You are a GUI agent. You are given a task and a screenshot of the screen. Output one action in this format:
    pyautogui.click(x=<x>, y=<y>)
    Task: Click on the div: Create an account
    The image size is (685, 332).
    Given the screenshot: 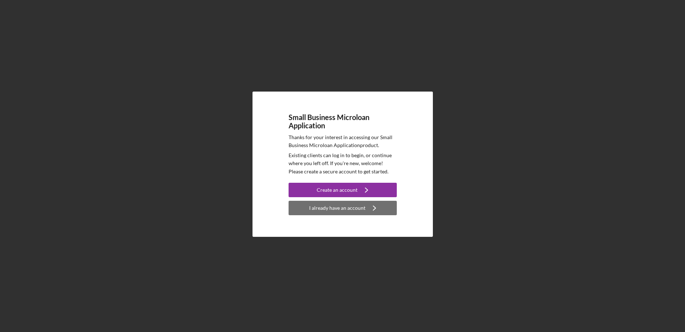 What is the action you would take?
    pyautogui.click(x=337, y=190)
    